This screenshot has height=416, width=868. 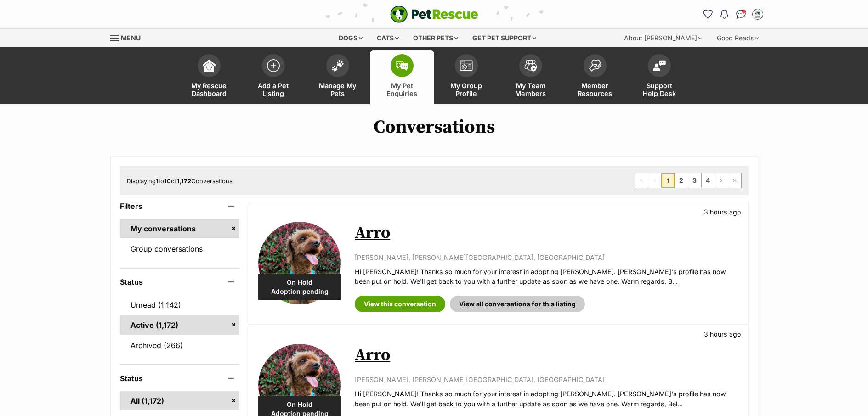 I want to click on div: Dogs, so click(x=350, y=38).